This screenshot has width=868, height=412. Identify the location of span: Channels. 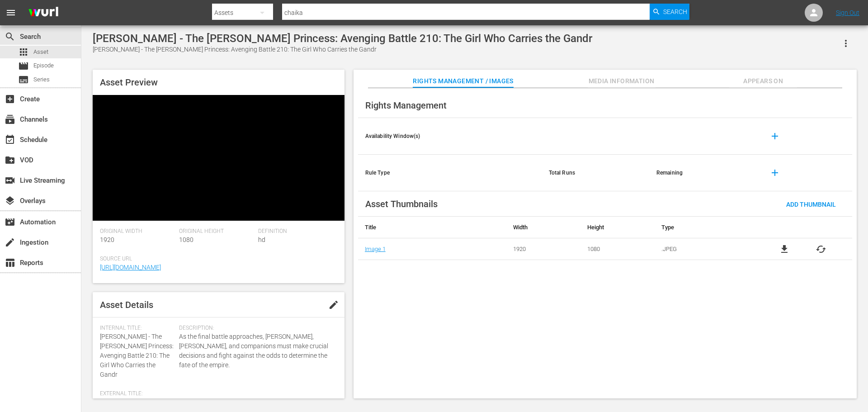
(10, 119).